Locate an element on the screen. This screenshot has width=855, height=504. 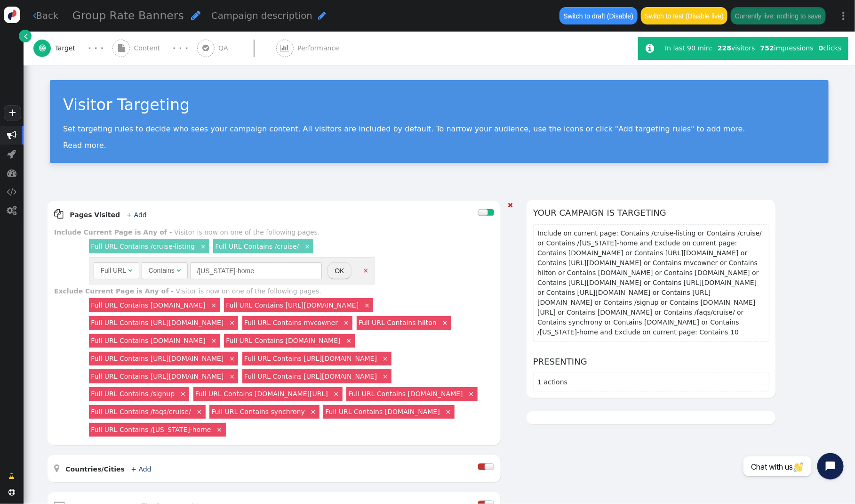
a:  QA is located at coordinates (237, 48).